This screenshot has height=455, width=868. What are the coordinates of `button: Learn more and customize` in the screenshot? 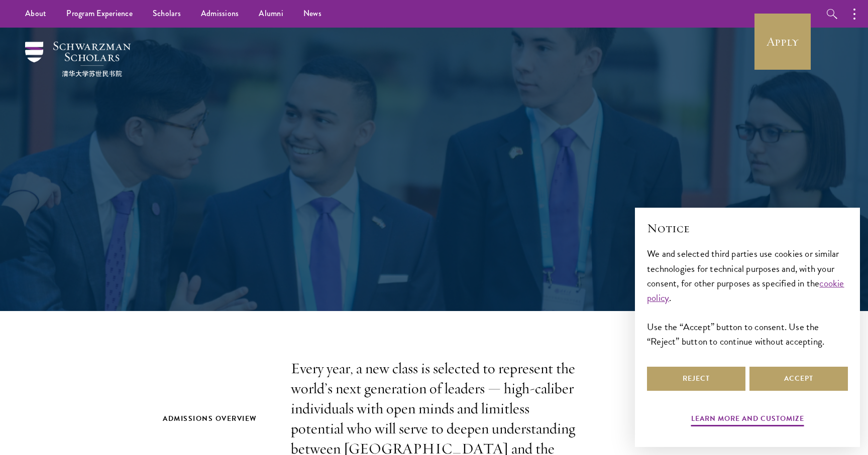 It's located at (747, 420).